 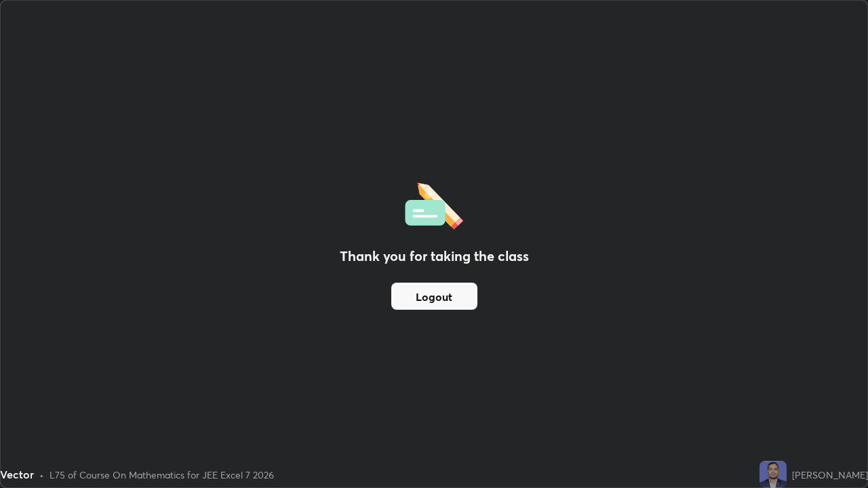 What do you see at coordinates (434, 204) in the screenshot?
I see `img: offlineFeedback.1438e8b3.svg` at bounding box center [434, 204].